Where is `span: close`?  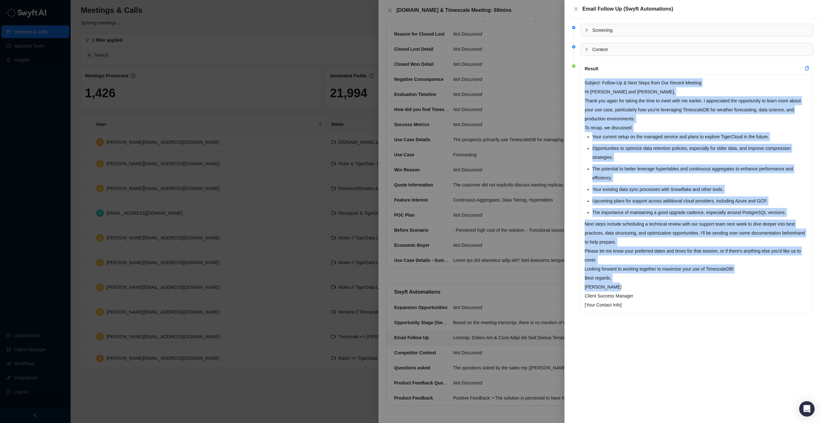 span: close is located at coordinates (576, 9).